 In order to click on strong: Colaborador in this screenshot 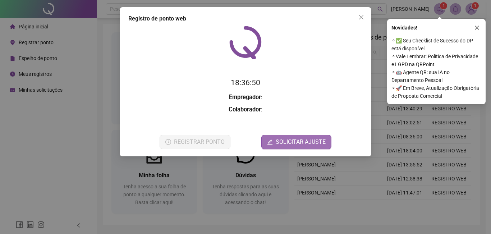, I will do `click(245, 109)`.